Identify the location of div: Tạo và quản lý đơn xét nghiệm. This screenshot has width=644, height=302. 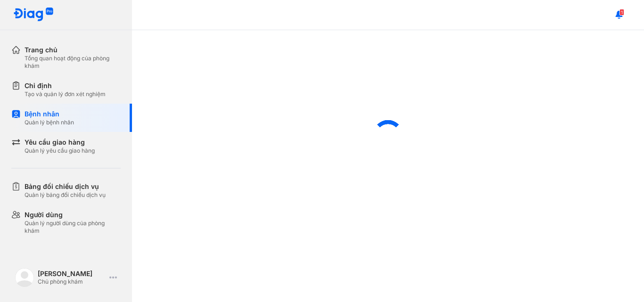
(65, 94).